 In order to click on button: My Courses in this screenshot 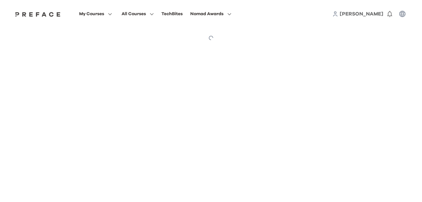, I will do `click(96, 14)`.